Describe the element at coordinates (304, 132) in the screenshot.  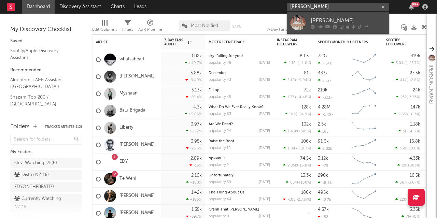
I see `span: +505 %` at that location.